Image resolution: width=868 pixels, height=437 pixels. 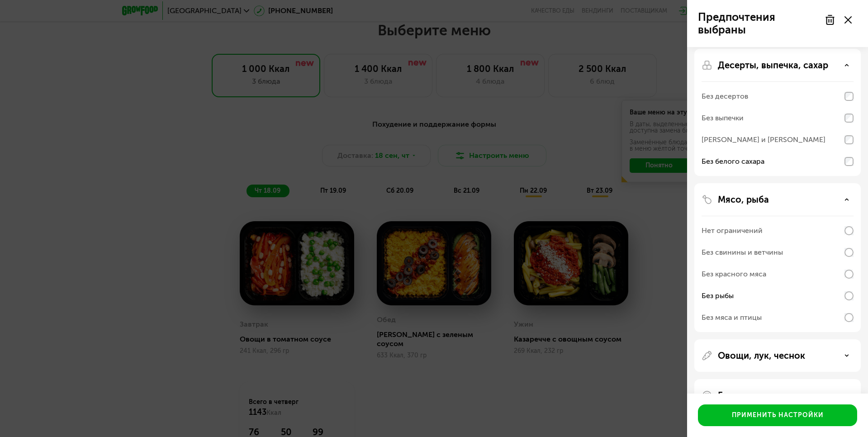 I want to click on div: Без свинины и ветчины, so click(x=742, y=253).